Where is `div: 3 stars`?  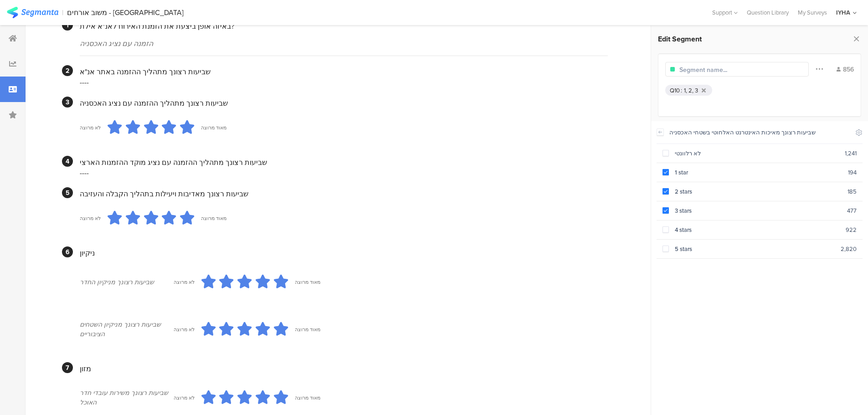
div: 3 stars is located at coordinates (758, 211).